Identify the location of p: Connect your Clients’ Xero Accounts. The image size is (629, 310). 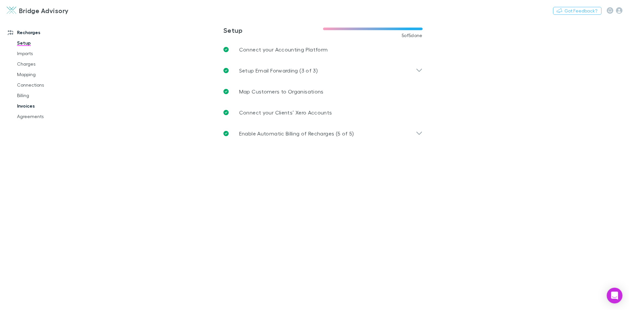
(286, 112).